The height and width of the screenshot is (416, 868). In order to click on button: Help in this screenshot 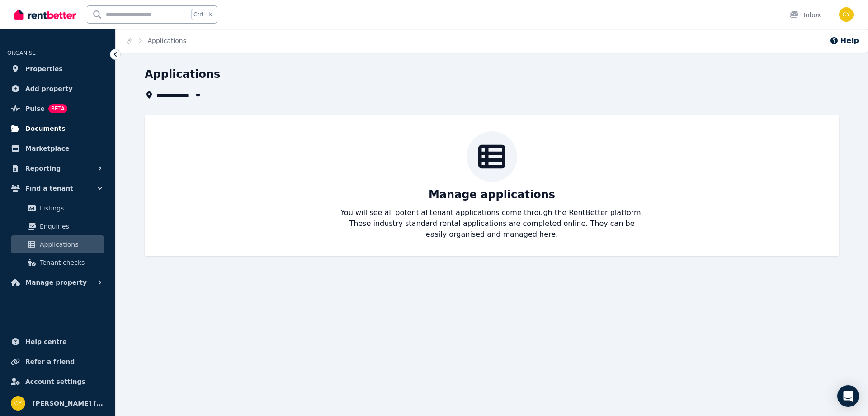, I will do `click(844, 40)`.